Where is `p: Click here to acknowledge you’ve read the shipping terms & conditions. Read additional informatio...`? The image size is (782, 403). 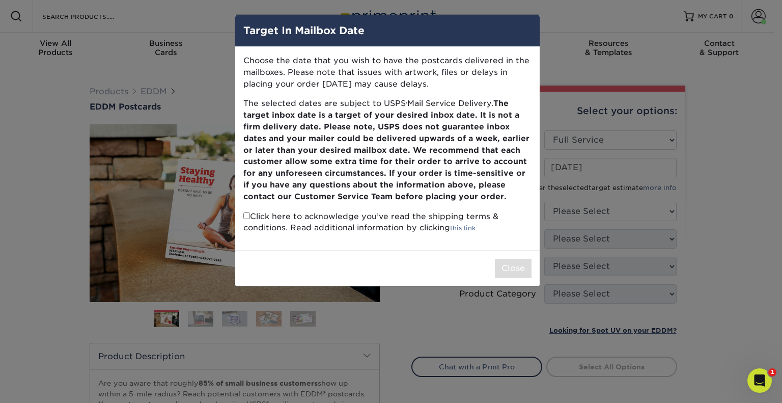 p: Click here to acknowledge you’ve read the shipping terms & conditions. Read additional informatio... is located at coordinates (388, 223).